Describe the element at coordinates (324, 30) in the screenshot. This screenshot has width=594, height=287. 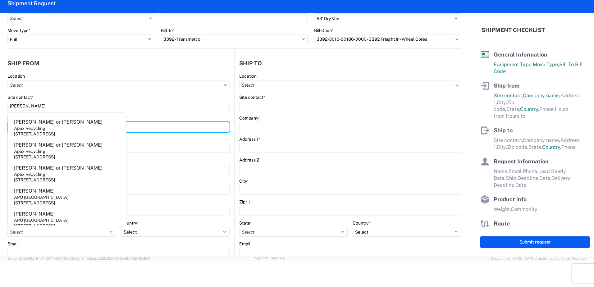
I see `label: Bill Code` at that location.